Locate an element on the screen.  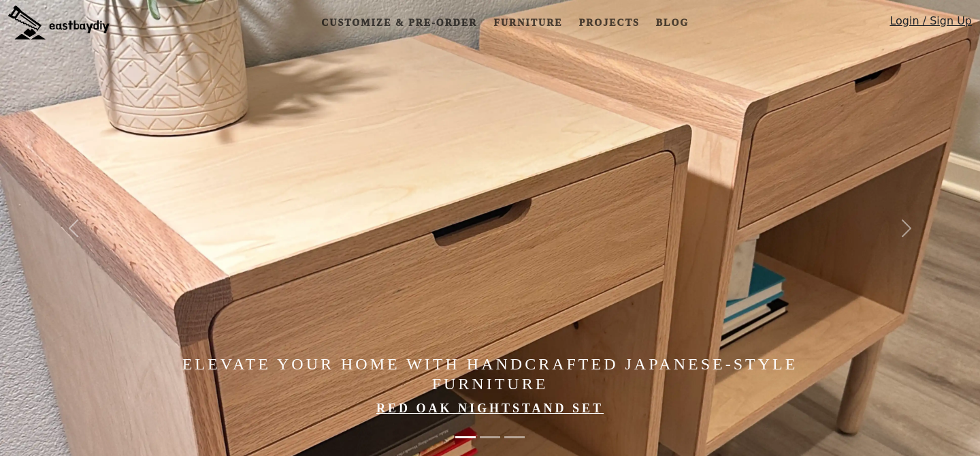
a: Furniture is located at coordinates (527, 23).